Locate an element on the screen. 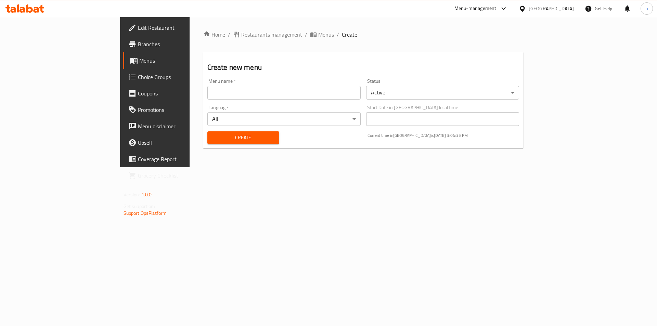 The image size is (657, 326). button: Create is located at coordinates (243, 137).